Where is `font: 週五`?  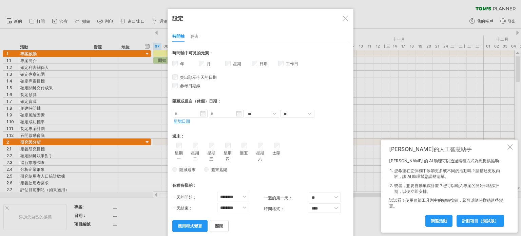 font: 週五 is located at coordinates (244, 152).